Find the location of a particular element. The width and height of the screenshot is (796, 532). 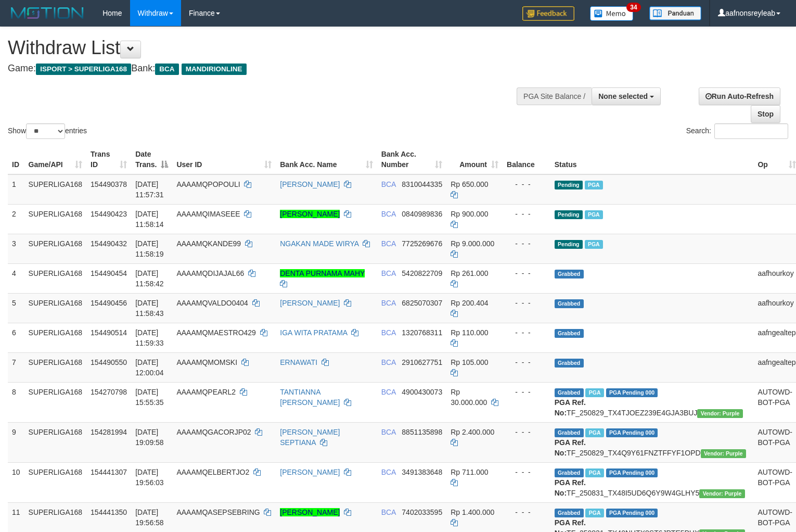

span: AAAAMQKANDE99 is located at coordinates (209, 243).